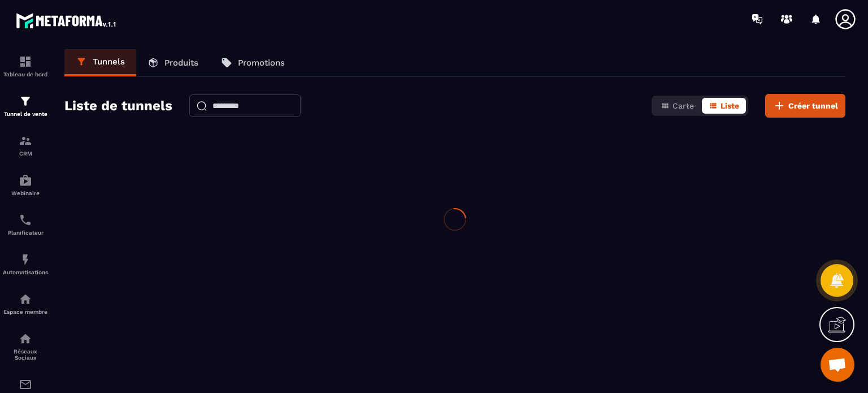  What do you see at coordinates (25, 346) in the screenshot?
I see `a: social-networksocial-networkRéseaux Sociaux` at bounding box center [25, 346].